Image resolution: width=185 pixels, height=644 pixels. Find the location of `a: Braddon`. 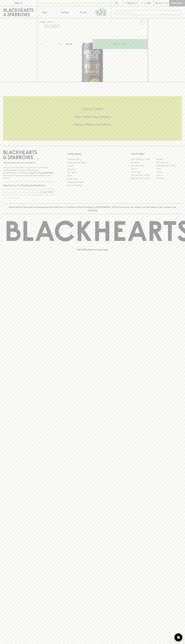

a: Braddon is located at coordinates (169, 159).